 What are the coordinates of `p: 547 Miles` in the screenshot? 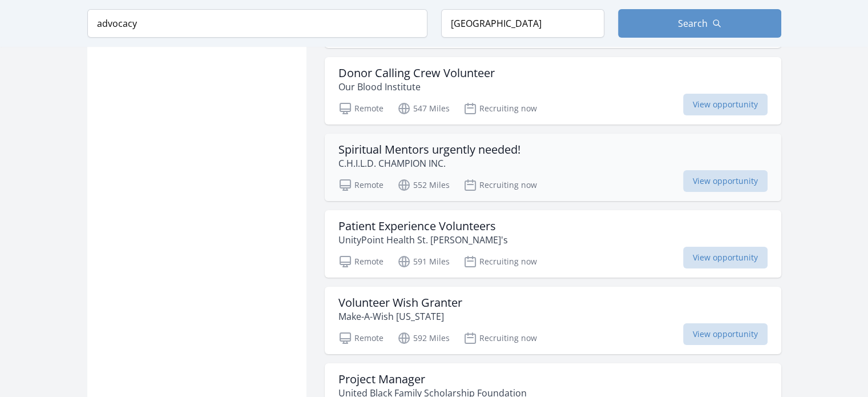 It's located at (424, 109).